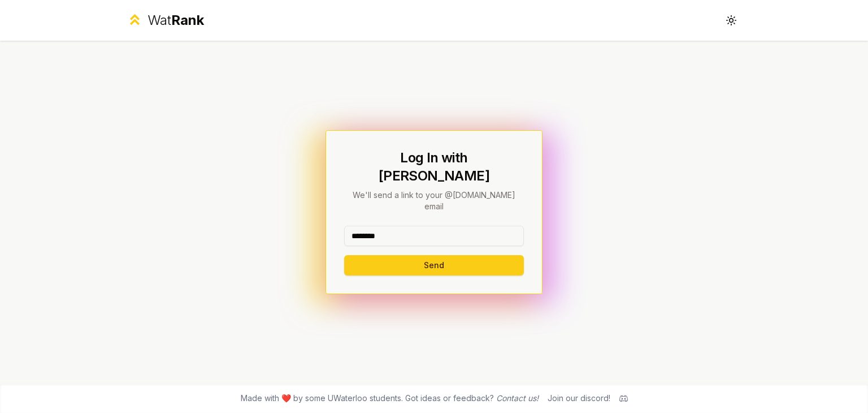 This screenshot has height=413, width=868. Describe the element at coordinates (389, 398) in the screenshot. I see `span: Made with ❤️ by some UWaterloo students. Got ideas or feedback?` at that location.